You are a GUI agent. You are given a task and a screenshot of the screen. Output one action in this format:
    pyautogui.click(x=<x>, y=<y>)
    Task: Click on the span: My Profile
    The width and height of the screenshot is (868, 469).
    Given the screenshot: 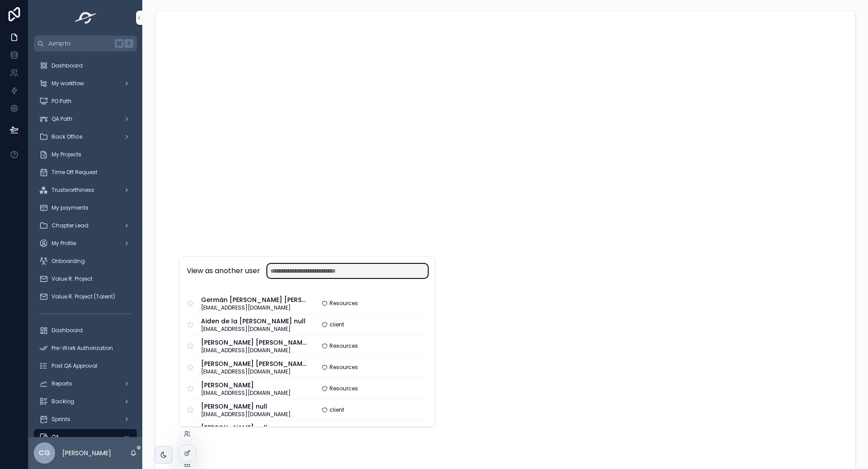 What is the action you would take?
    pyautogui.click(x=63, y=243)
    